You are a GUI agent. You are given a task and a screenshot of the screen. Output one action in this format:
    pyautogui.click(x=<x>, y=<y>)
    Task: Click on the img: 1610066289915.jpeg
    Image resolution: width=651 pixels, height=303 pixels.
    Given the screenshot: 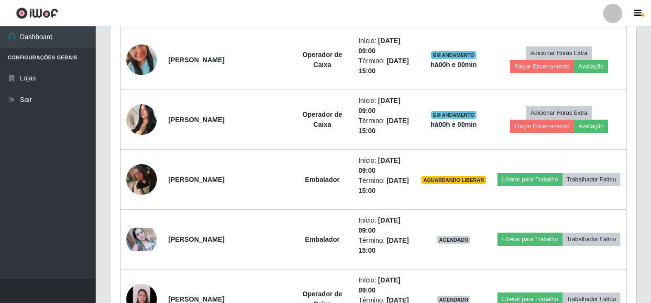 What is the action you would take?
    pyautogui.click(x=142, y=179)
    